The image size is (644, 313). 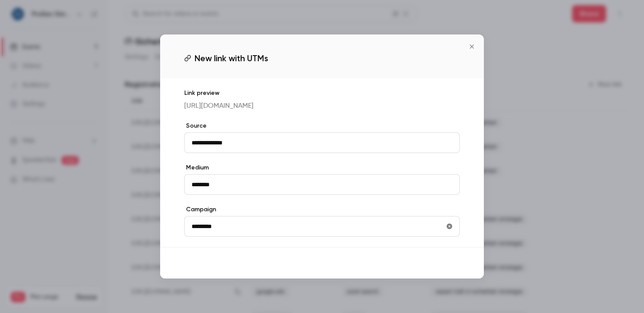 I want to click on p: Link preview, so click(x=322, y=93).